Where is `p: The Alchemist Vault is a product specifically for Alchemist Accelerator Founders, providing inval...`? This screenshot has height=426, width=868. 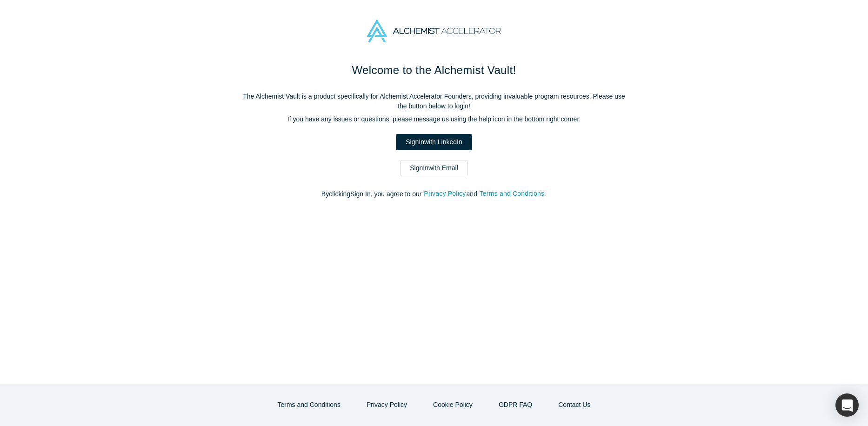
p: The Alchemist Vault is a product specifically for Alchemist Accelerator Founders, providing inval... is located at coordinates (434, 101).